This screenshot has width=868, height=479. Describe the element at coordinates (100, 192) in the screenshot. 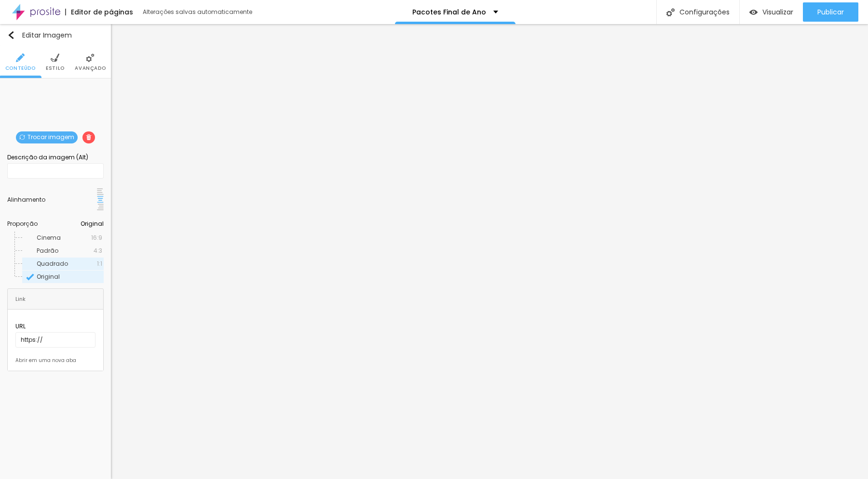

I see `img: paragraph-left-align.svg` at that location.